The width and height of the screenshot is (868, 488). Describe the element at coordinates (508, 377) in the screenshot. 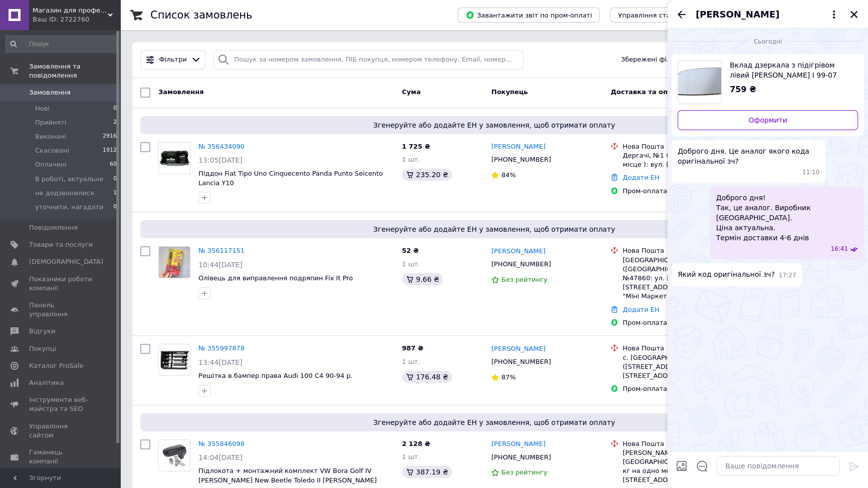

I see `span: 87%` at that location.